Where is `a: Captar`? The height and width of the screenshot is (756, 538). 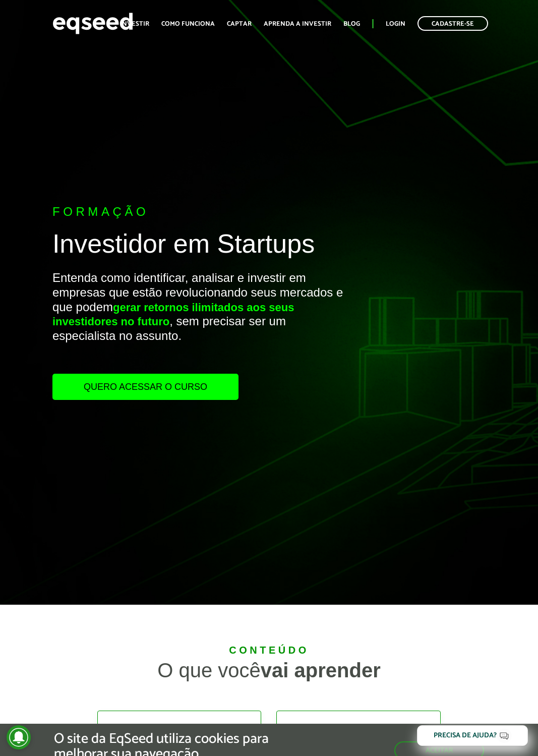
a: Captar is located at coordinates (239, 23).